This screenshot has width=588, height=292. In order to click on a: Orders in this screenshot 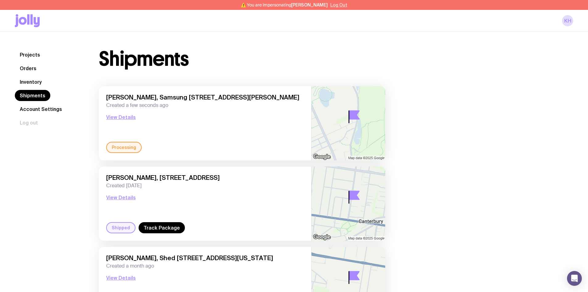, I will do `click(28, 68)`.